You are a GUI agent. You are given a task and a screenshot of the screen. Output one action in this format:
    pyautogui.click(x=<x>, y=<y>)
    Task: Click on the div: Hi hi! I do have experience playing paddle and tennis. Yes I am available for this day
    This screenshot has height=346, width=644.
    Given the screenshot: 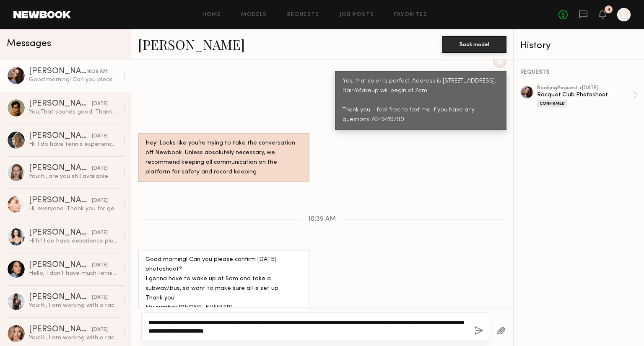 What is the action you would take?
    pyautogui.click(x=73, y=241)
    